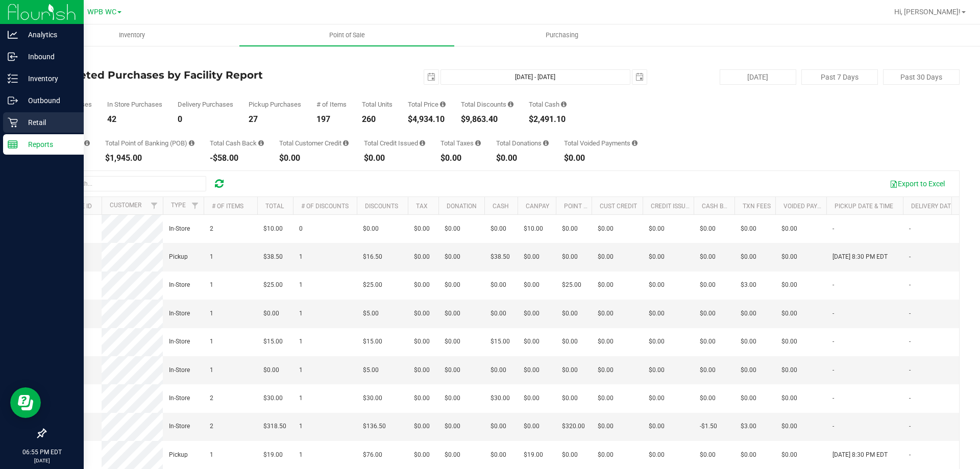 This screenshot has width=980, height=469. Describe the element at coordinates (863, 206) in the screenshot. I see `a: Pickup Date & Time` at that location.